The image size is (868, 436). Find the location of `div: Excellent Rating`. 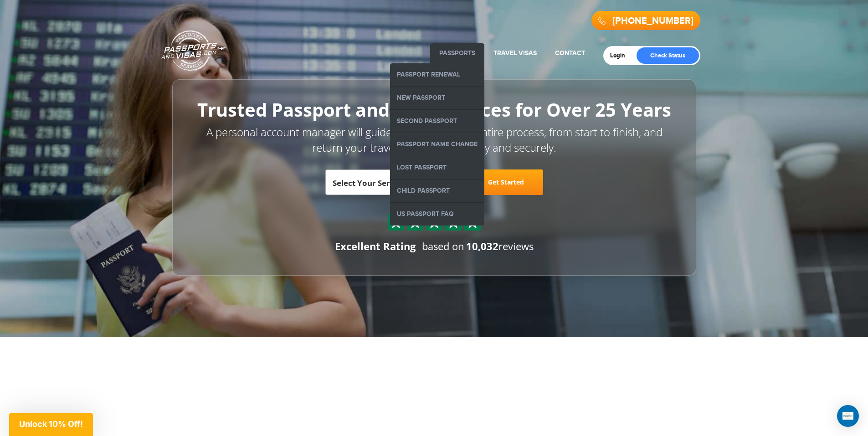

div: Excellent Rating is located at coordinates (375, 246).